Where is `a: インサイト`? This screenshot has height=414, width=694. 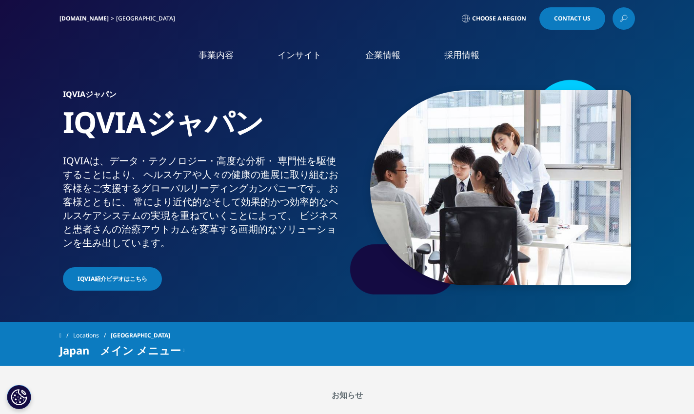
a: インサイト is located at coordinates (300, 55).